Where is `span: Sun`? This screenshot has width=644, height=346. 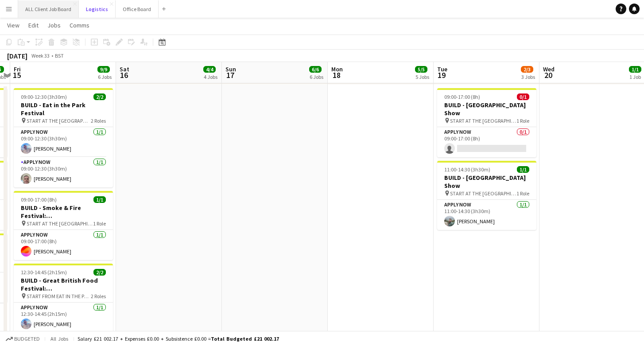 span: Sun is located at coordinates (231, 69).